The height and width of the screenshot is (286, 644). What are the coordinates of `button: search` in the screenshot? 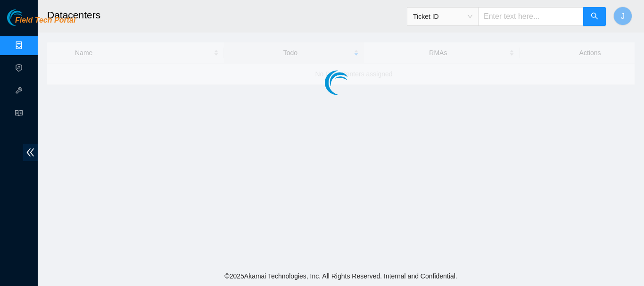 It's located at (594, 17).